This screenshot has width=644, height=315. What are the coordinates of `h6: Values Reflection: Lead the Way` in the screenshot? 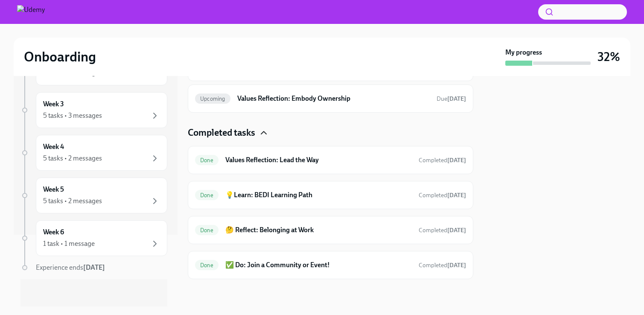 It's located at (318, 160).